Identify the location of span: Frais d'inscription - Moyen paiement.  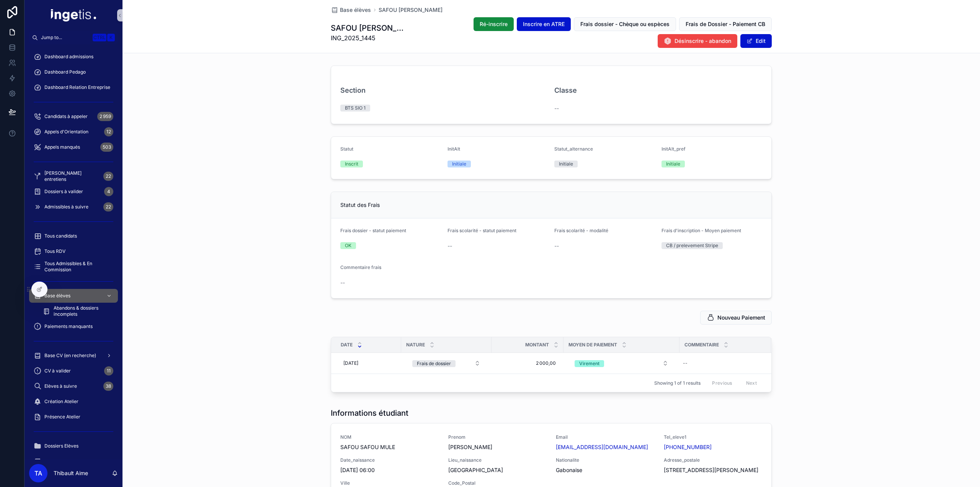
(701, 230).